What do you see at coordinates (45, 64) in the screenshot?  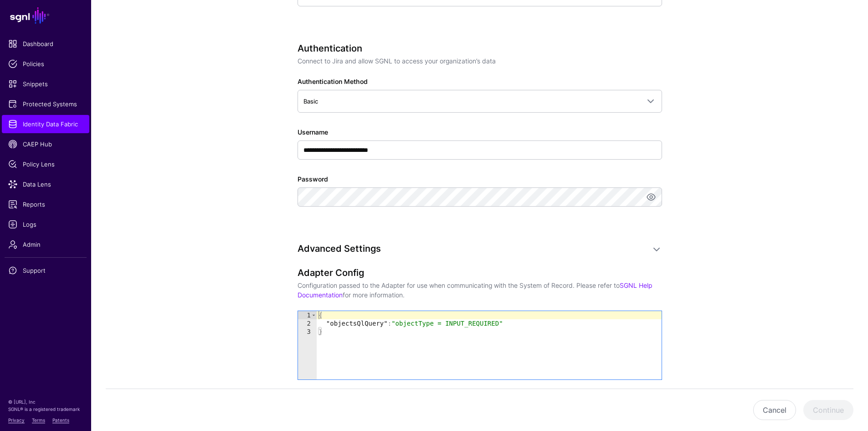 I see `a: Policies` at bounding box center [45, 64].